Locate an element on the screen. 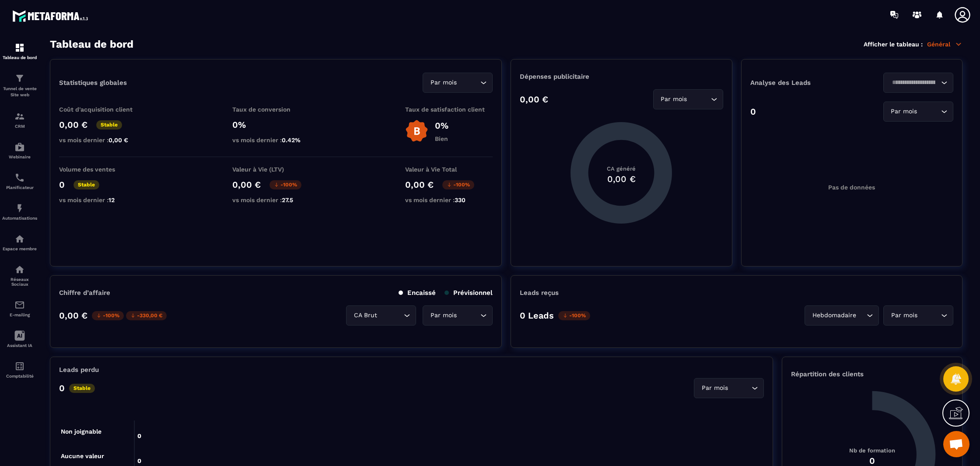 The image size is (980, 466). h3: Tableau de bord is located at coordinates (92, 44).